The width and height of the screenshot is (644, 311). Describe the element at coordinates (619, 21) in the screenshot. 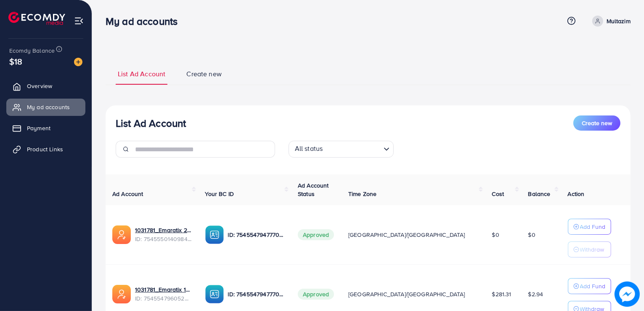

I see `p: Multazim` at that location.